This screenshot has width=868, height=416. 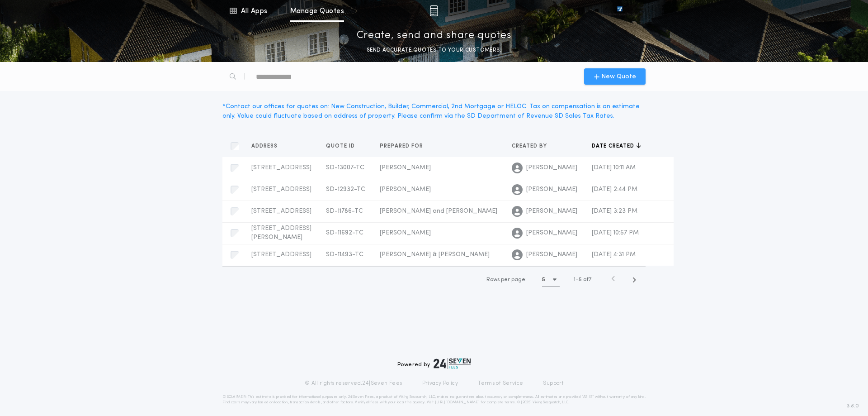 I want to click on span: SD-11692-TC, so click(x=344, y=233).